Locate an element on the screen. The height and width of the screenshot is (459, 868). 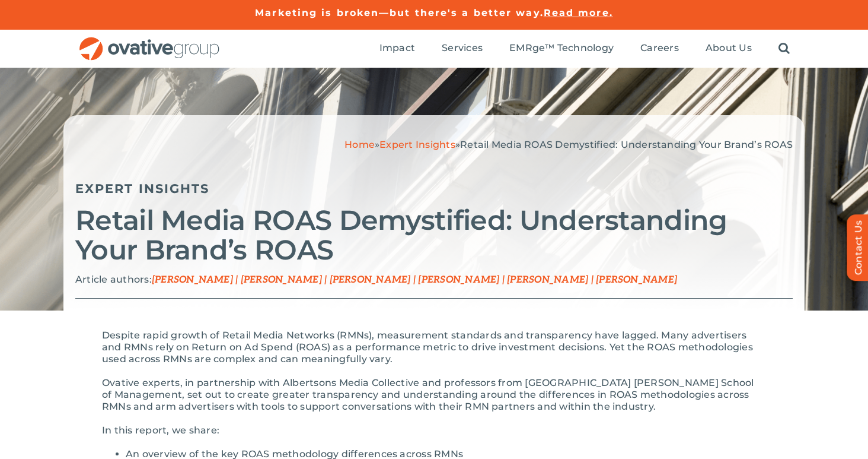
a: Careers is located at coordinates (659, 48).